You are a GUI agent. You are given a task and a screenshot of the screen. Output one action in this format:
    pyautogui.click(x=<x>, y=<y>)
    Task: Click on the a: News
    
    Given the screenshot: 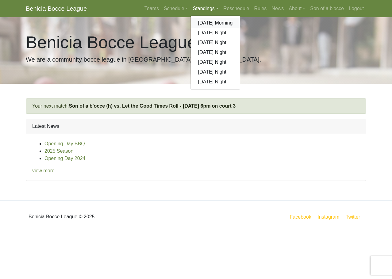 What is the action you would take?
    pyautogui.click(x=277, y=9)
    